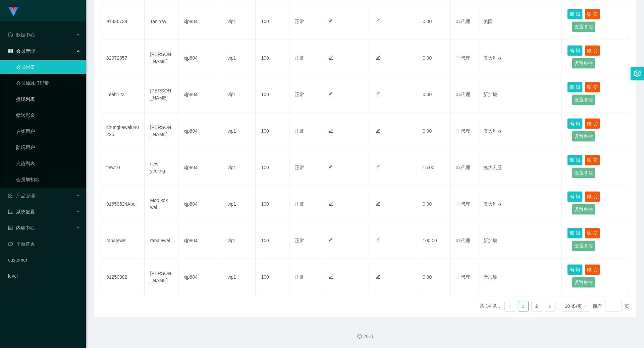 The height and width of the screenshot is (348, 644). What do you see at coordinates (161, 204) in the screenshot?
I see `td: Moo kok wai` at bounding box center [161, 204].